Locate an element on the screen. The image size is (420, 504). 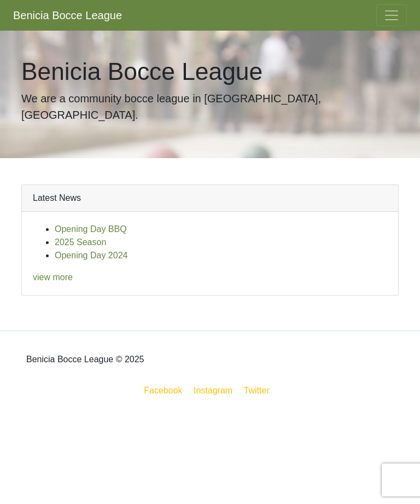
a: Opening Day BBQ is located at coordinates (91, 228).